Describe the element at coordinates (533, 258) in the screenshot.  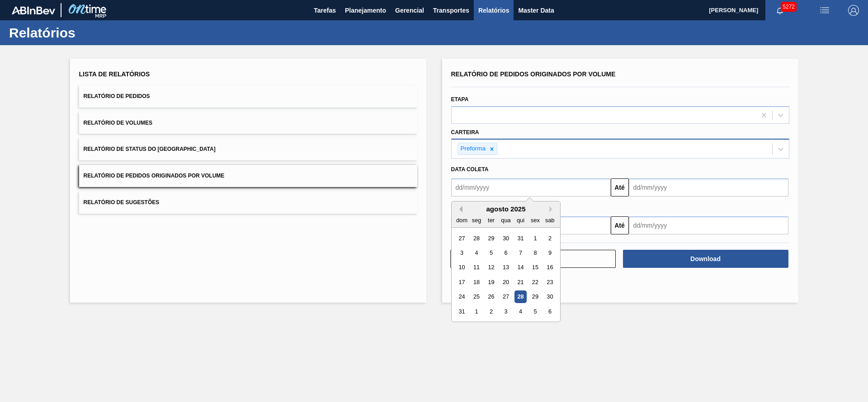
I see `button: Limpar` at that location.